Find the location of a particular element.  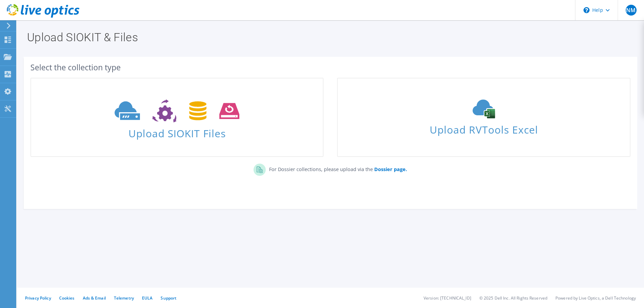

a: Privacy Policy is located at coordinates (38, 298).